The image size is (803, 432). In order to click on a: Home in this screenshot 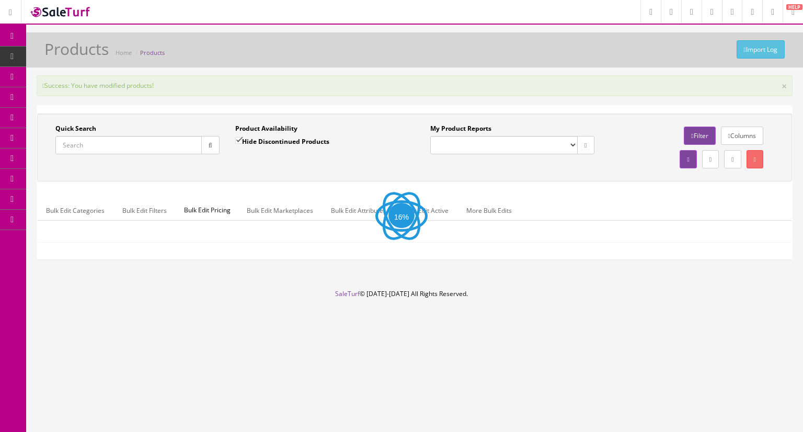, I will do `click(123, 52)`.